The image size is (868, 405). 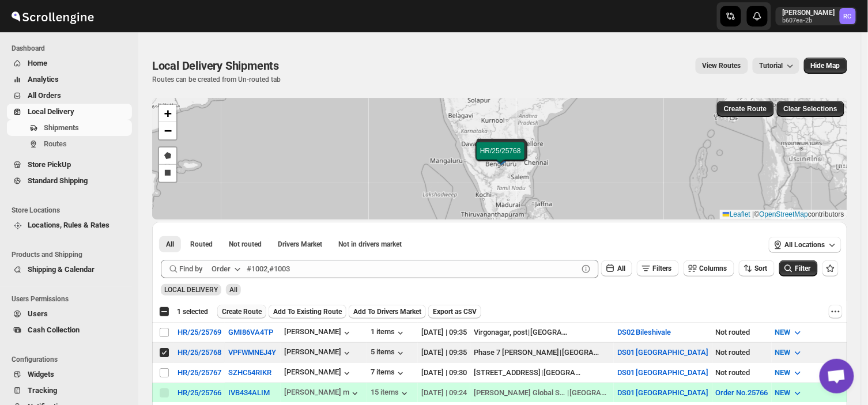 I want to click on span: Filters, so click(x=662, y=269).